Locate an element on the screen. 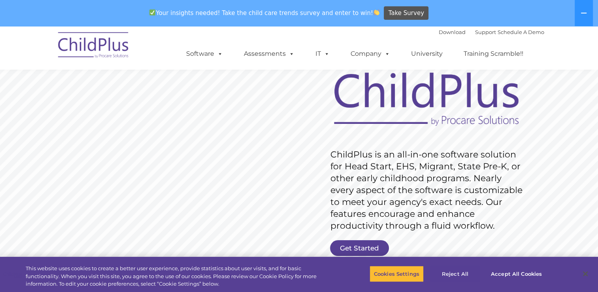 The width and height of the screenshot is (598, 292). a: Support is located at coordinates (485, 32).